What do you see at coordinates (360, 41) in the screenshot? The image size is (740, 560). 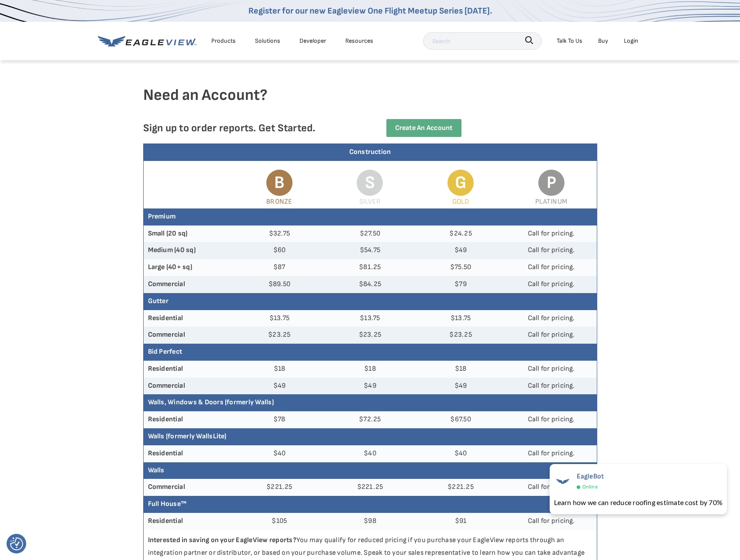 I see `div: Resources` at bounding box center [360, 41].